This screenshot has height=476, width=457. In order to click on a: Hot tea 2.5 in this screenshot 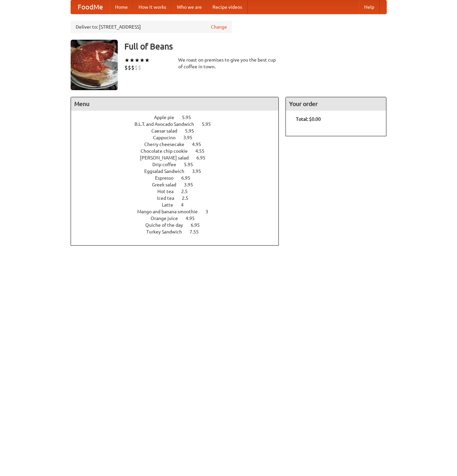, I will do `click(179, 191)`.